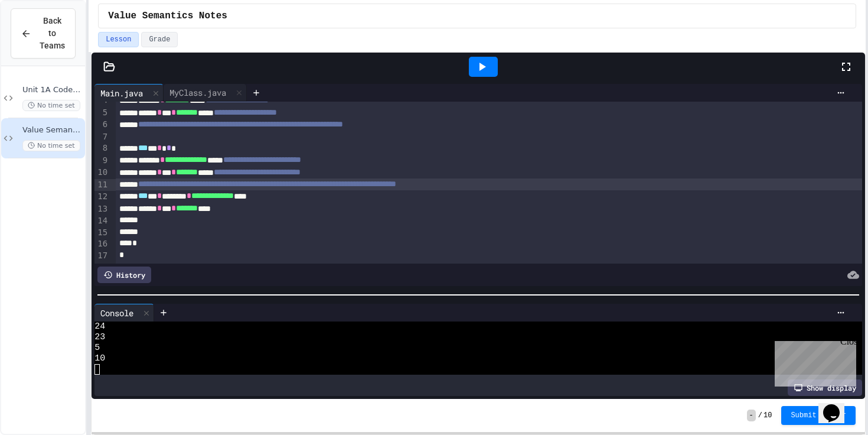 This screenshot has height=435, width=868. What do you see at coordinates (53, 90) in the screenshot?
I see `span: Unit 1A Code Practice` at bounding box center [53, 90].